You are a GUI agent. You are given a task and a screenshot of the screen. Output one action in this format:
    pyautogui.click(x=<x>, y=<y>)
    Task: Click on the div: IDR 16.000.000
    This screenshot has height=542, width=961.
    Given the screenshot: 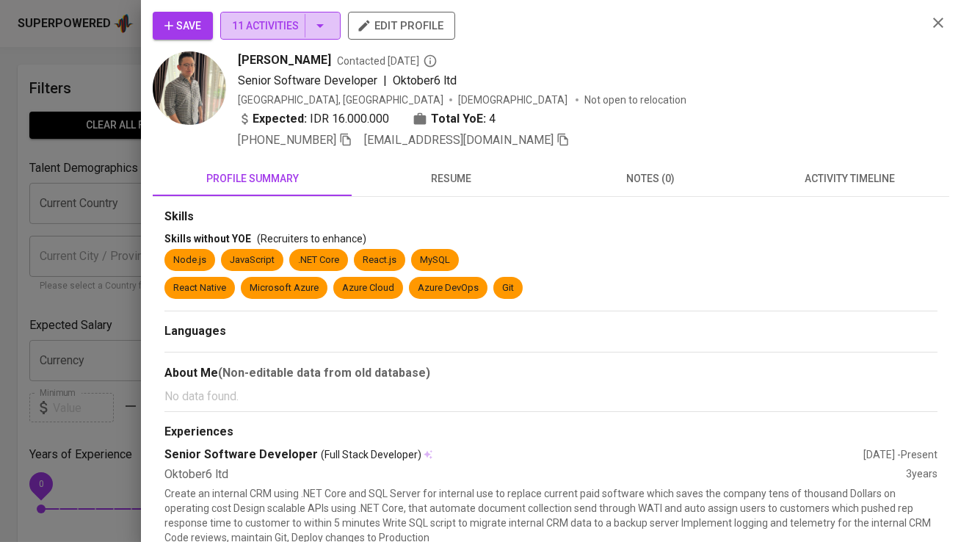 What is the action you would take?
    pyautogui.click(x=314, y=119)
    